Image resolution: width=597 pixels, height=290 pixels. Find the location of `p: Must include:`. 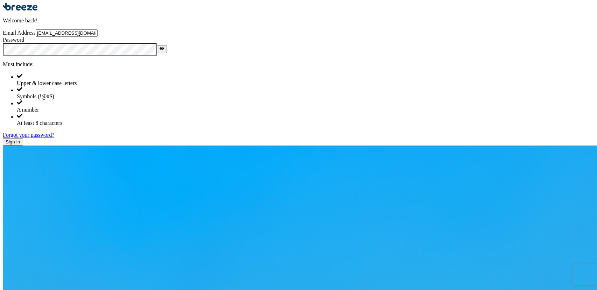

p: Must include: is located at coordinates (299, 64).